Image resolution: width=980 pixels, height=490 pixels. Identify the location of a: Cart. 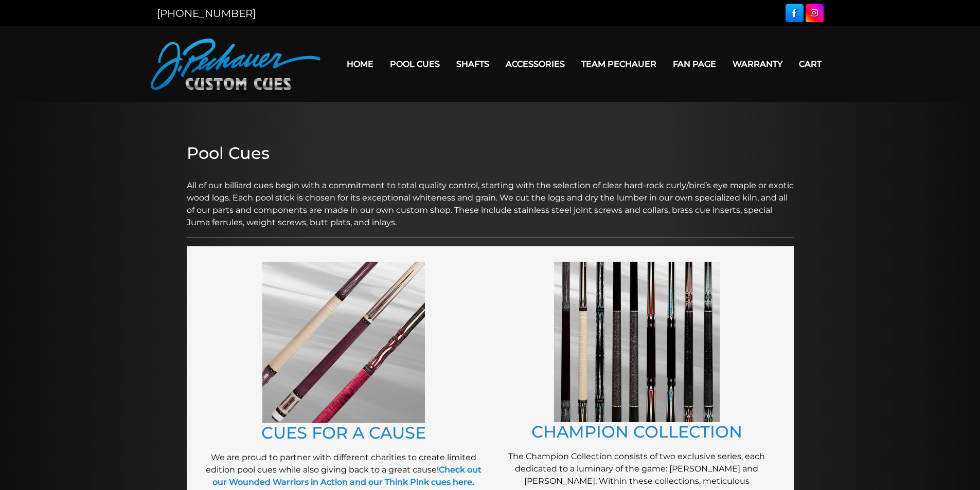
(810, 64).